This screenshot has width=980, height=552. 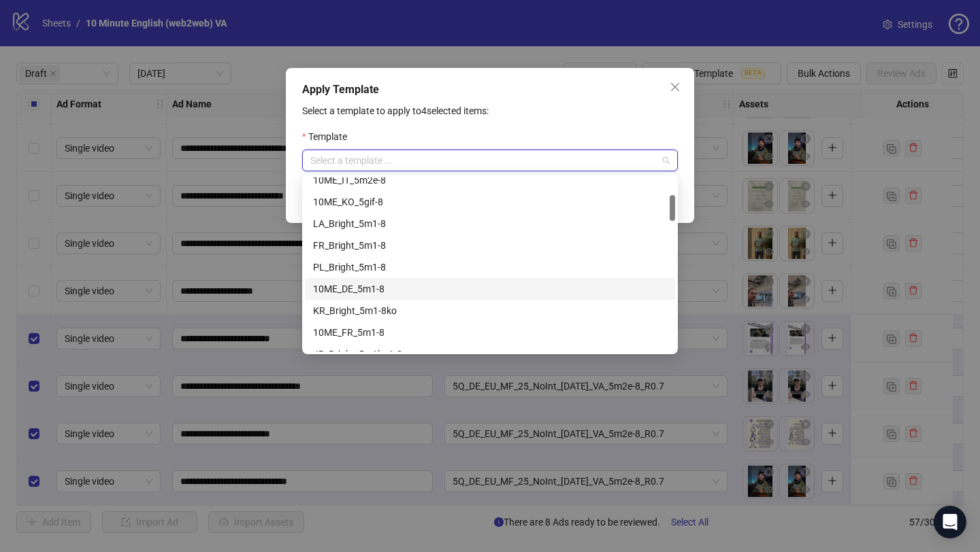 I want to click on div: 10ME_KO_5gif-8, so click(x=490, y=202).